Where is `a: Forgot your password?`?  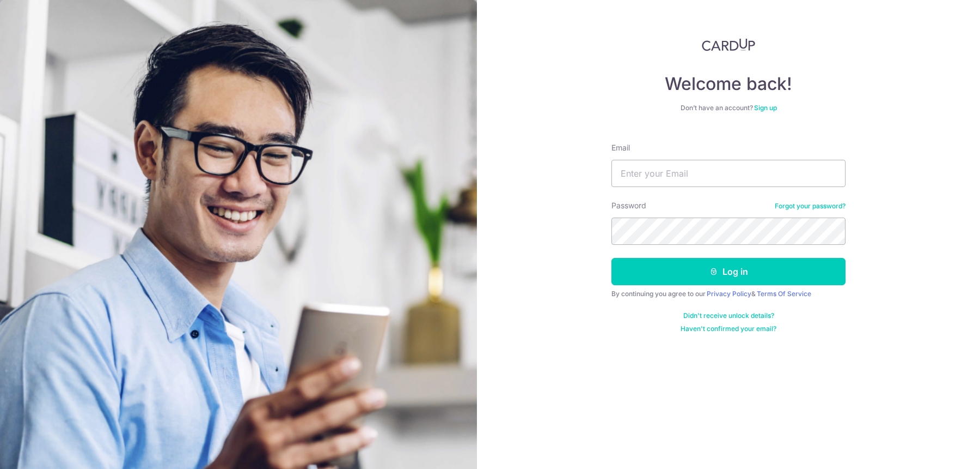
a: Forgot your password? is located at coordinates (811, 206).